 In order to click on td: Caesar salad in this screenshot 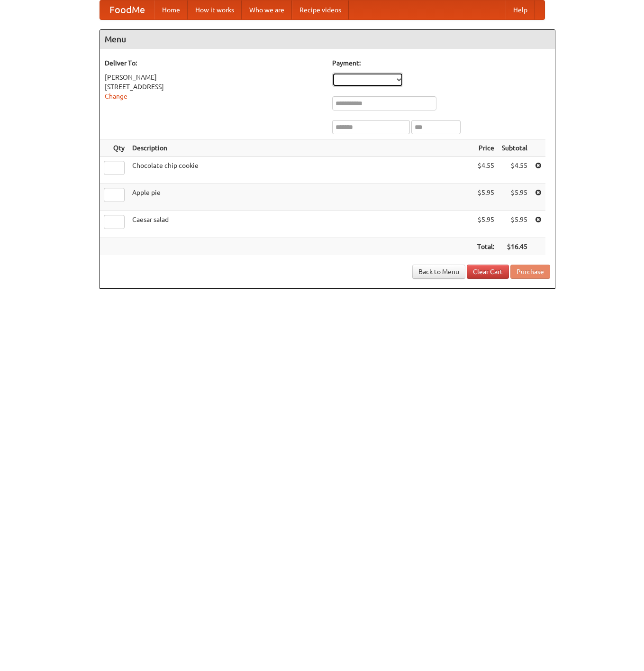, I will do `click(301, 225)`.